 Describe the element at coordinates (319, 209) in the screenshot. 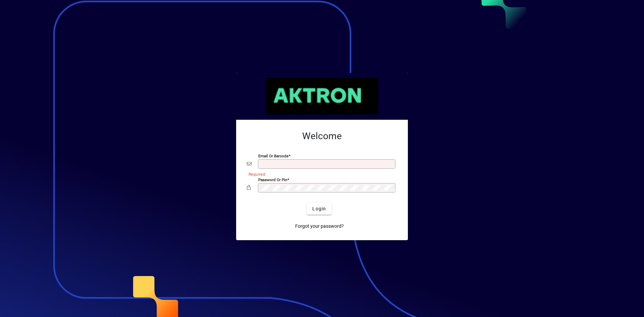

I see `button: Login` at that location.